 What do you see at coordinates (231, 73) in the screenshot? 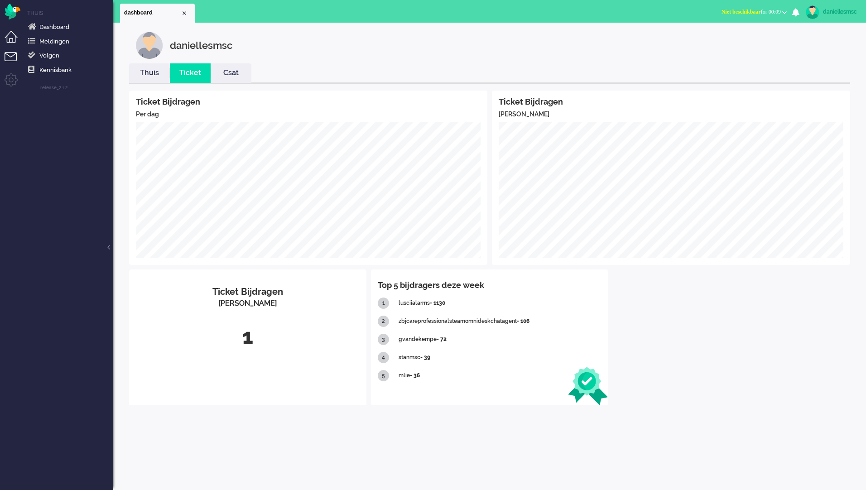
I see `a: Csat` at bounding box center [231, 73].